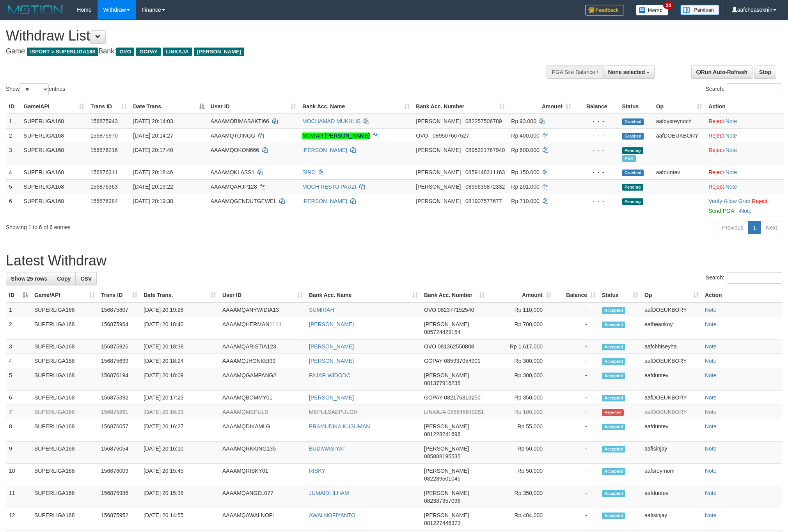 Image resolution: width=788 pixels, height=532 pixels. What do you see at coordinates (451, 136) in the screenshot?
I see `span: Copy 089507667527 to clipboard` at bounding box center [451, 136].